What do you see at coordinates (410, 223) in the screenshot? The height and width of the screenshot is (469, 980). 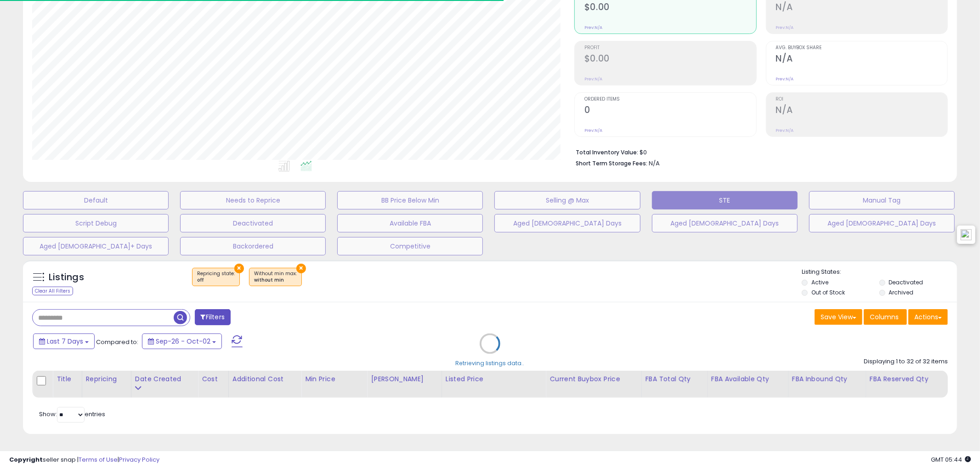 I see `button: Available FBA` at bounding box center [410, 223].